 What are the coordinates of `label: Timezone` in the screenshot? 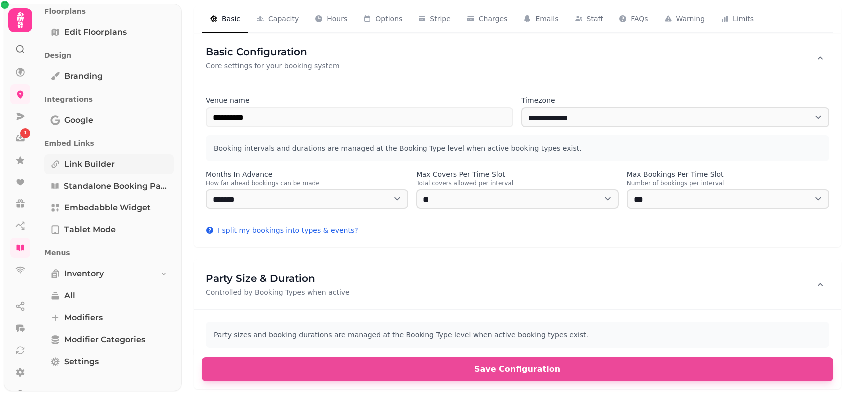 It's located at (675, 100).